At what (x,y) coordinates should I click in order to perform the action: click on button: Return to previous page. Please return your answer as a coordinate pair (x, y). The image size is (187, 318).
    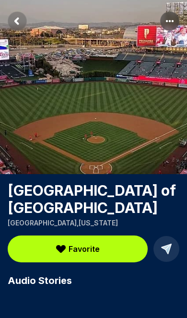
    Looking at the image, I should click on (17, 21).